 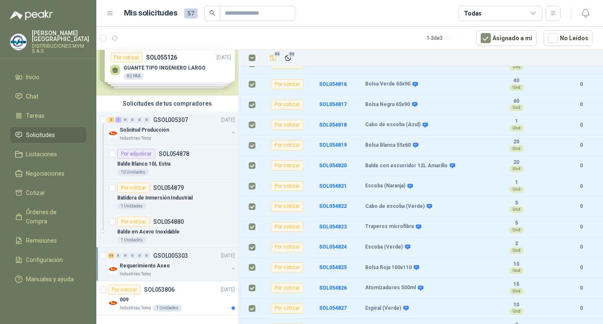 I want to click on b: SOL054826, so click(x=333, y=288).